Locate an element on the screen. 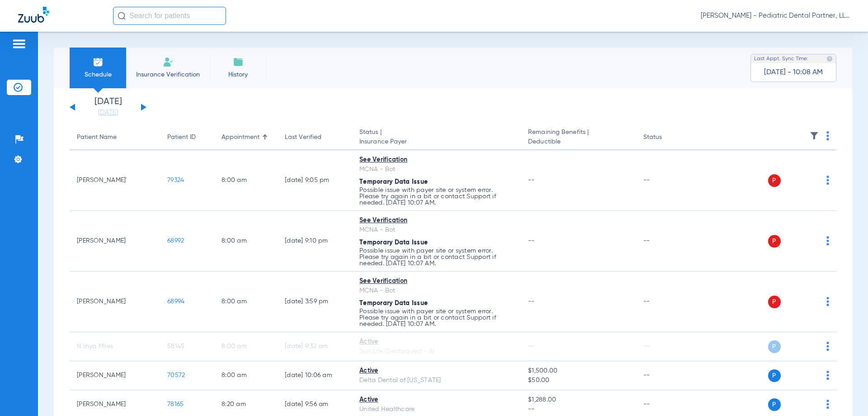 This screenshot has width=868, height=416. span: Schedule is located at coordinates (98, 75).